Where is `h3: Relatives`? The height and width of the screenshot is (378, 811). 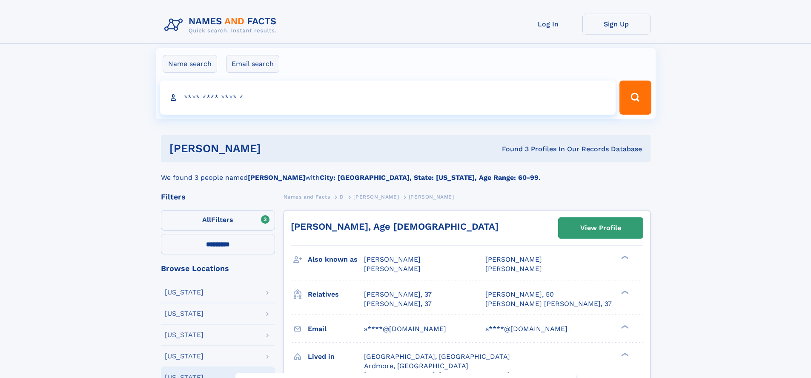
h3: Relatives is located at coordinates (336, 294).